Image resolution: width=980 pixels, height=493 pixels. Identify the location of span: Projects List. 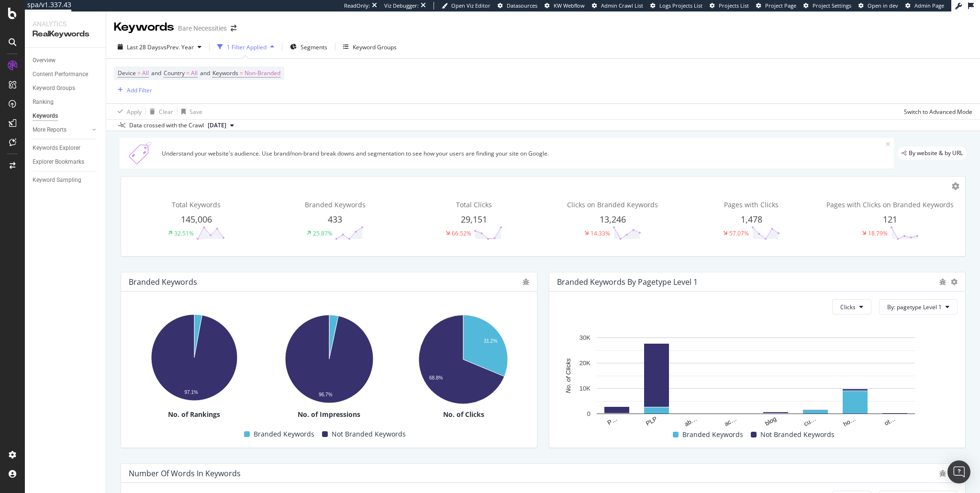
(733, 5).